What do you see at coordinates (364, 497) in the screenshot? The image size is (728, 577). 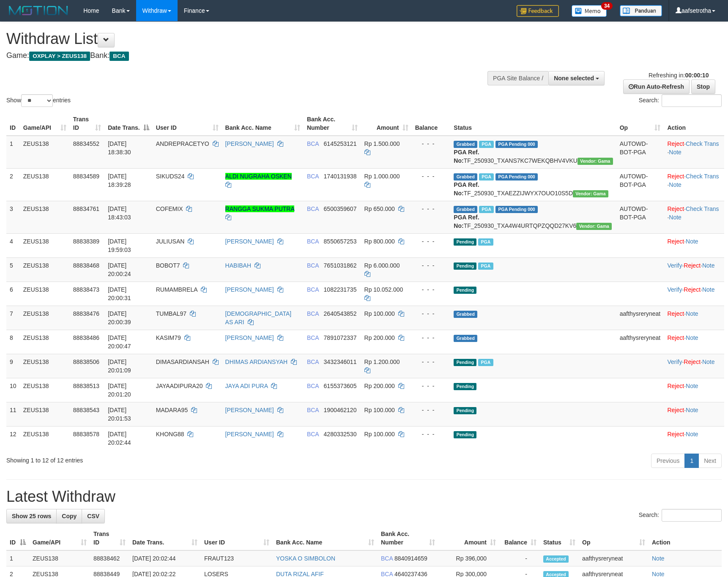 I see `h1: Latest Withdraw` at bounding box center [364, 497].